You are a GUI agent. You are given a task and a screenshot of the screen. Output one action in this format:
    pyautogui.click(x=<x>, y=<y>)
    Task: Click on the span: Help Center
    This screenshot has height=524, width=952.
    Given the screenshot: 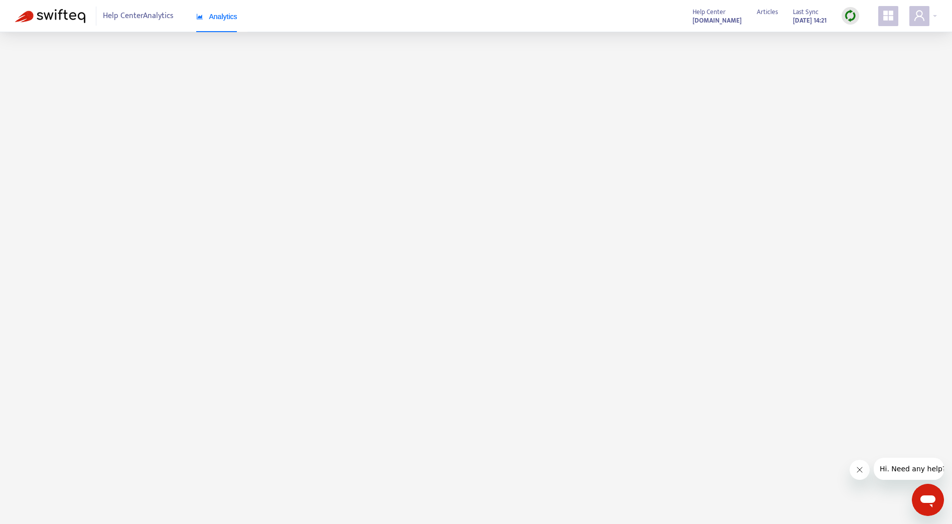 What is the action you would take?
    pyautogui.click(x=709, y=12)
    